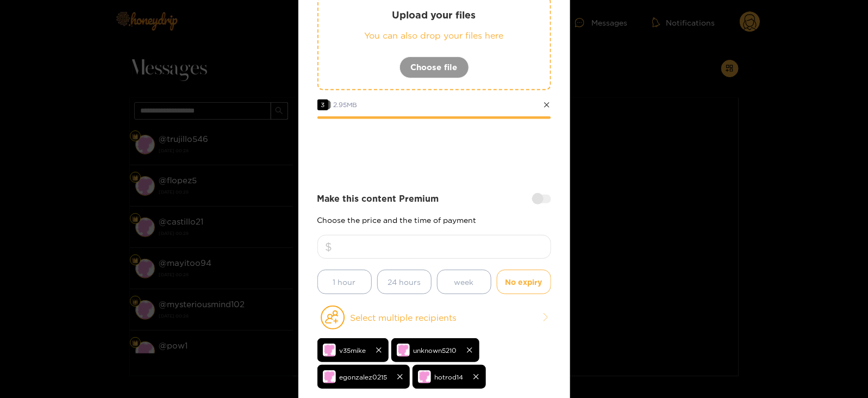 This screenshot has height=398, width=868. I want to click on button: 1 hour, so click(344, 281).